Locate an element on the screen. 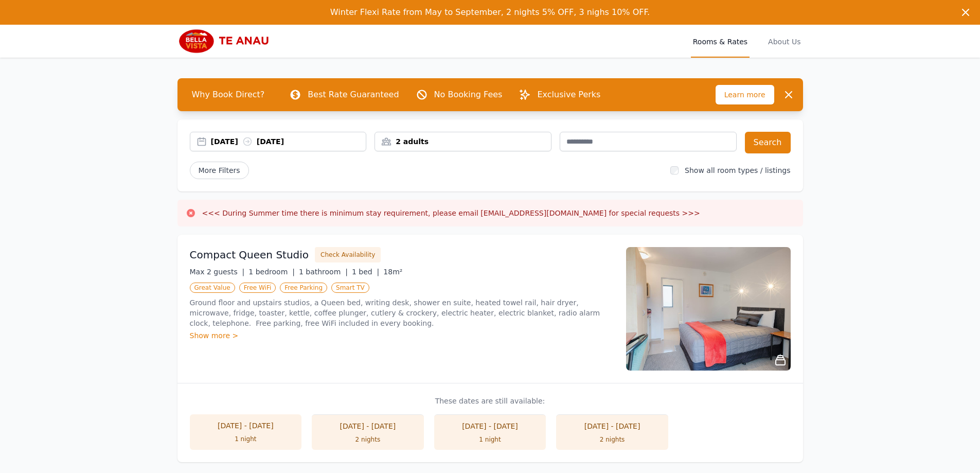 This screenshot has width=980, height=473. div: Show more > is located at coordinates (402, 335).